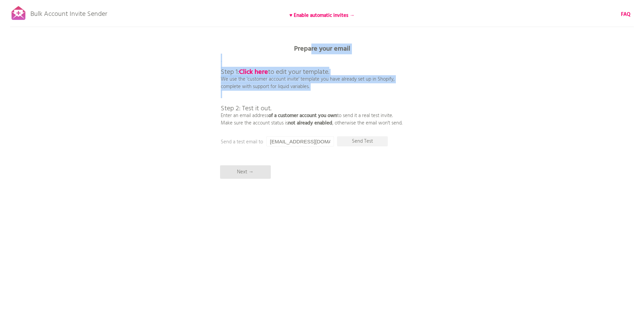  I want to click on b: of a customer account you own, so click(302, 116).